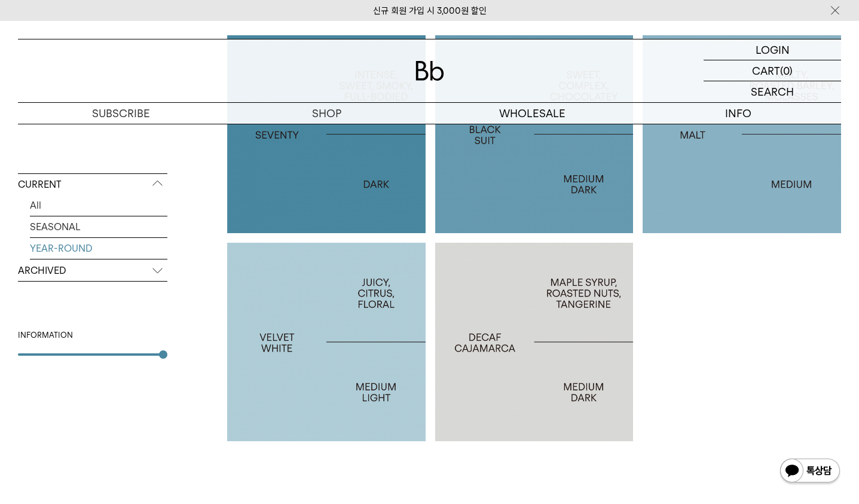 The image size is (859, 504). What do you see at coordinates (738, 113) in the screenshot?
I see `p: INFO` at bounding box center [738, 113].